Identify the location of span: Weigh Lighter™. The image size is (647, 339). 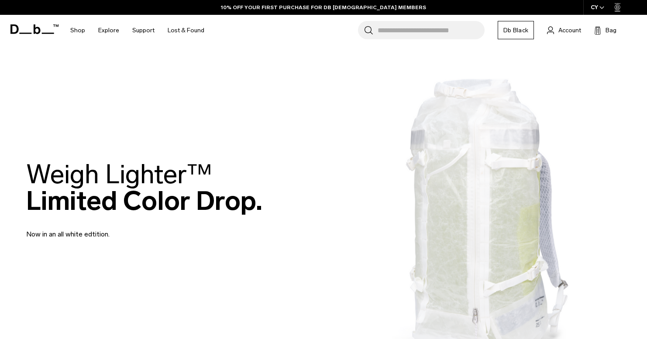
(119, 174).